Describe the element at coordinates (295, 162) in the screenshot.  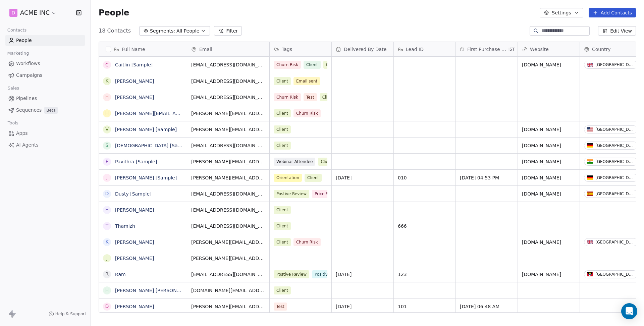
I see `span: Webinar Attendee` at that location.